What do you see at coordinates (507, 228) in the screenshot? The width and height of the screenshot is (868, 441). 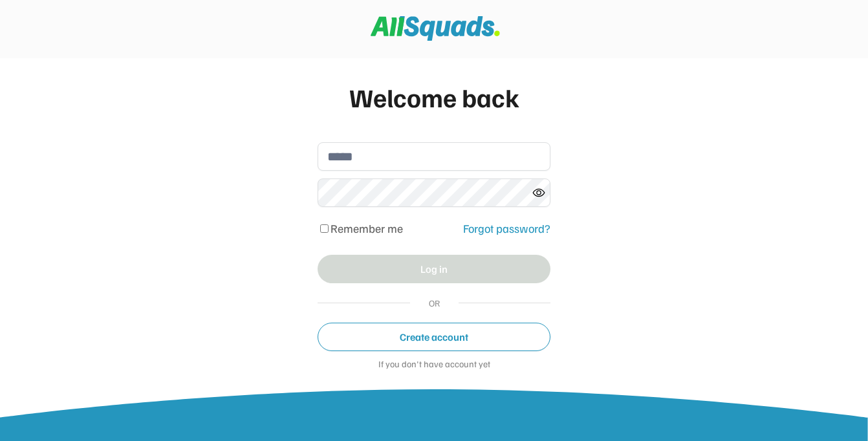 I see `div: Forgot password?` at bounding box center [507, 228].